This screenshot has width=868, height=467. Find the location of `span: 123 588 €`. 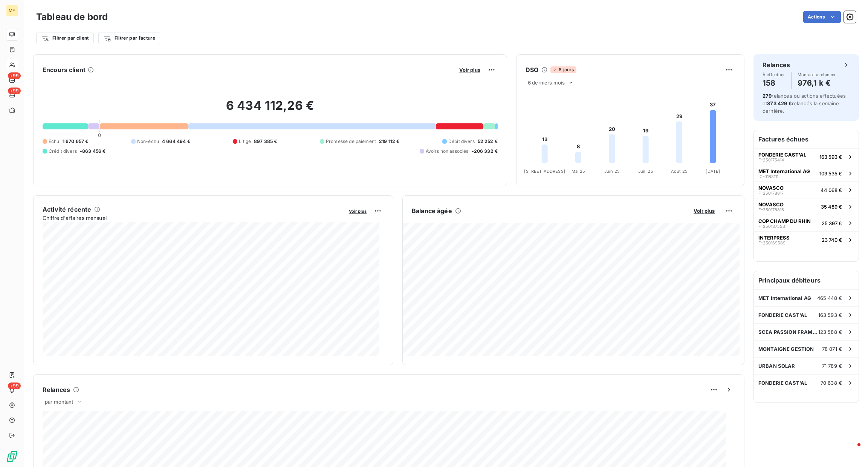

span: 123 588 € is located at coordinates (830, 332).